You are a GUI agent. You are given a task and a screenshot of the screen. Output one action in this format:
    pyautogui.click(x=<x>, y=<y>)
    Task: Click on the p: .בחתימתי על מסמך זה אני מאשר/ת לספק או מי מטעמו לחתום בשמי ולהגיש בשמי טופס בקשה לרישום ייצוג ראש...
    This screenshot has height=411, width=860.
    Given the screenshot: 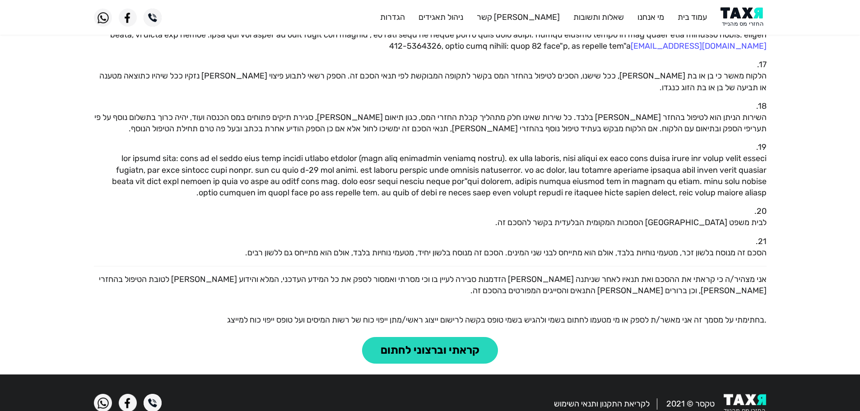 What is the action you would take?
    pyautogui.click(x=430, y=320)
    